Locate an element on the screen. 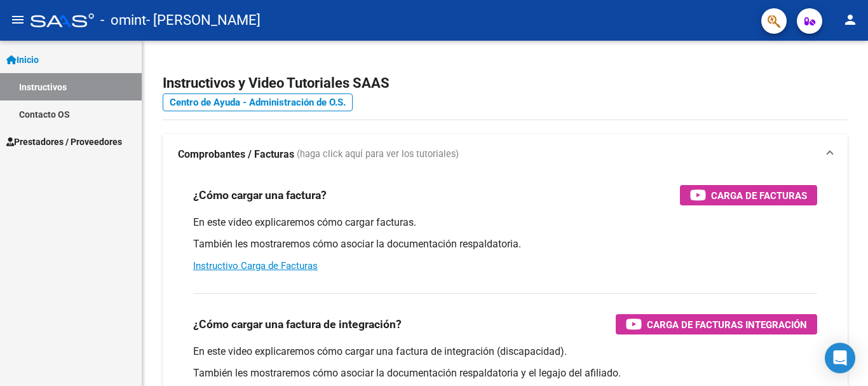 The height and width of the screenshot is (386, 868). p: También les mostraremos cómo asociar la documentación respaldatoria y el legajo del afiliado. is located at coordinates (506, 373).